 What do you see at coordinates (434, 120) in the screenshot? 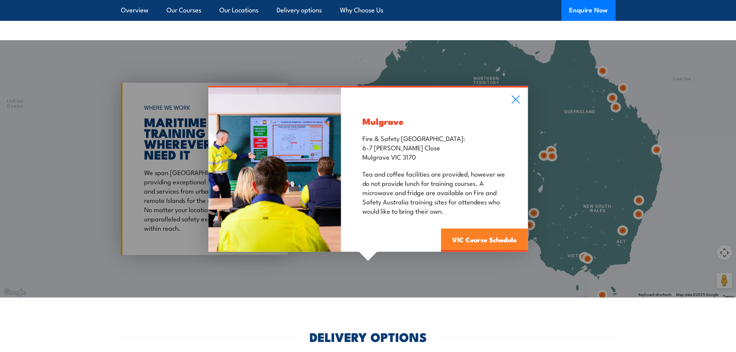
I see `h3: Mulgrave` at bounding box center [434, 120].